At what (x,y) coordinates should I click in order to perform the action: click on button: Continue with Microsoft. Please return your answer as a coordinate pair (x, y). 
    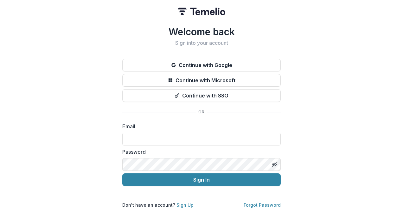
    Looking at the image, I should click on (202, 80).